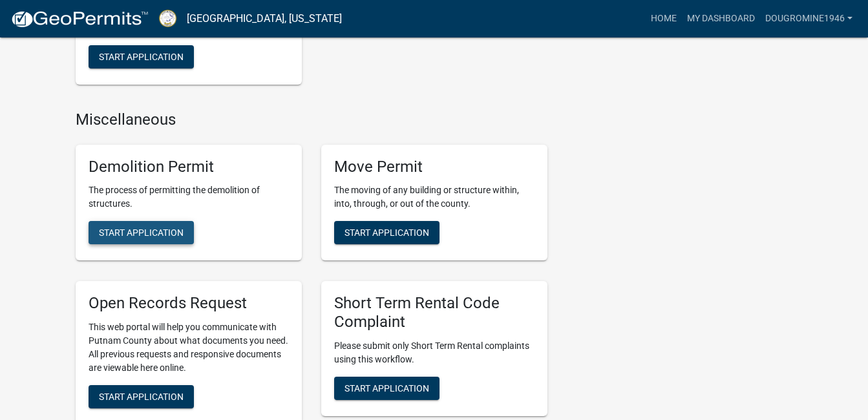 This screenshot has width=868, height=420. I want to click on p: This web portal will help you communicate with Putnam County about what documents you need. All p..., so click(189, 347).